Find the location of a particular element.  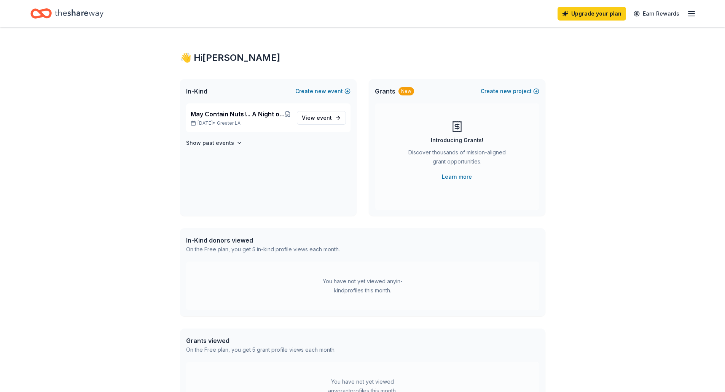

div: On the Free plan, you get 5 in-kind profile views each month. is located at coordinates (263, 250).